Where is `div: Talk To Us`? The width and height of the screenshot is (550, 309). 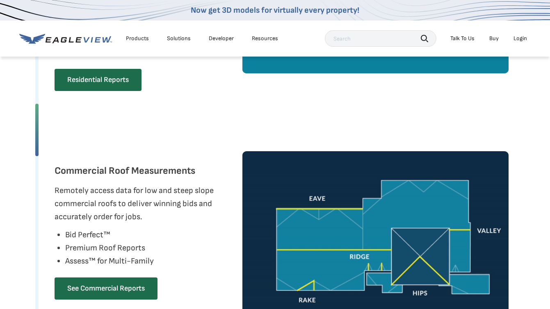 div: Talk To Us is located at coordinates (462, 39).